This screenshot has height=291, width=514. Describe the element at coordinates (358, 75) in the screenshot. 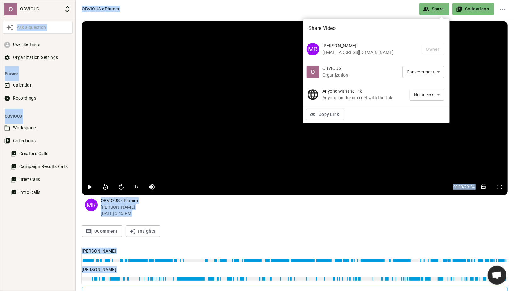

I see `p: Organization` at that location.